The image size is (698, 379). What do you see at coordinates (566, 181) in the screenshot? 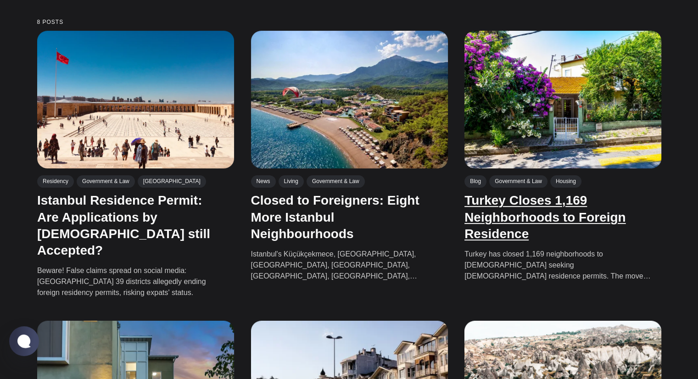
I see `a: Housing` at bounding box center [566, 181].